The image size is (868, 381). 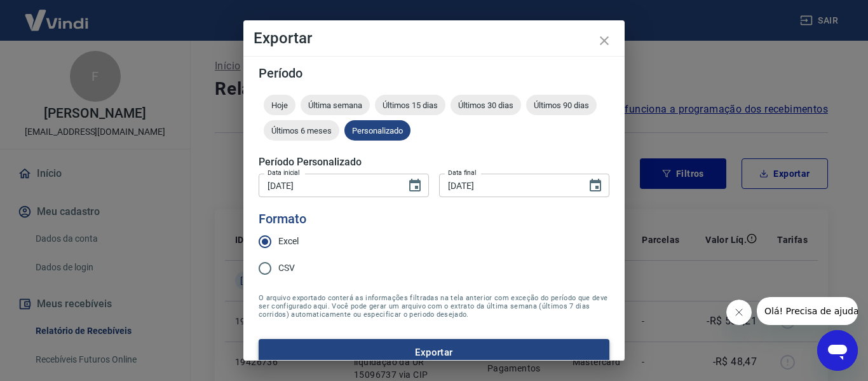 What do you see at coordinates (301, 131) in the screenshot?
I see `div: Últimos 6 meses` at bounding box center [301, 131].